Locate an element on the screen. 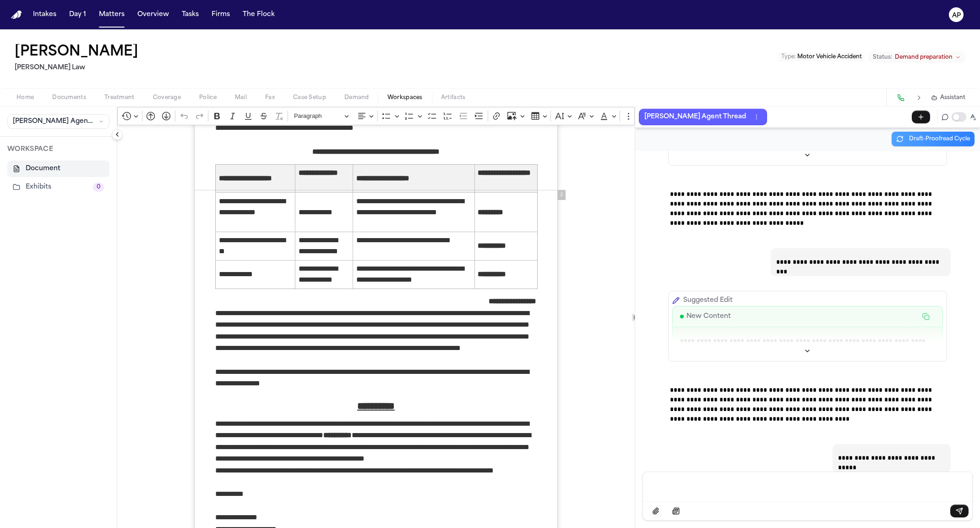  p: Suggested Edit is located at coordinates (708, 300).